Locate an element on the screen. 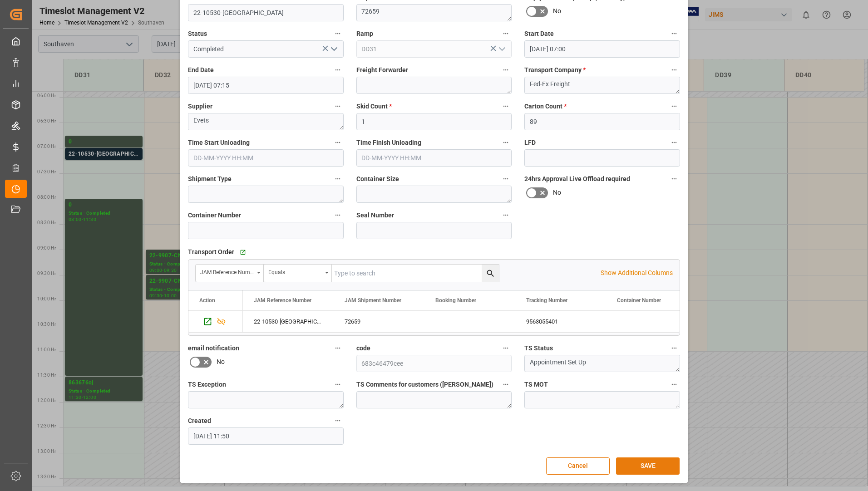 This screenshot has height=491, width=868. button: Time Start Unloading is located at coordinates (338, 143).